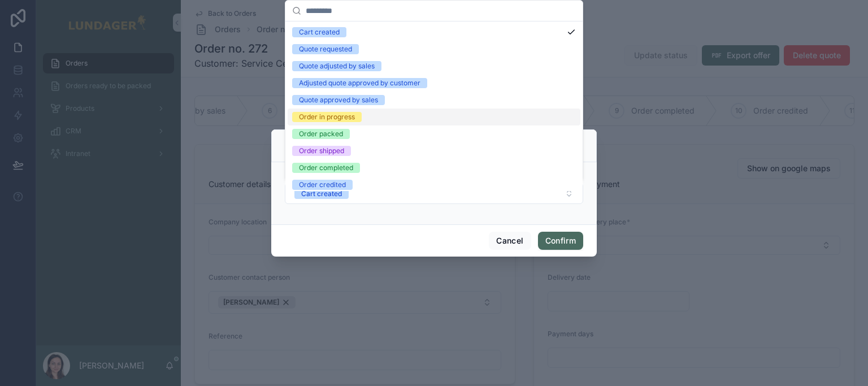 The image size is (868, 386). Describe the element at coordinates (337, 66) in the screenshot. I see `div: Quote adjusted by sales` at that location.